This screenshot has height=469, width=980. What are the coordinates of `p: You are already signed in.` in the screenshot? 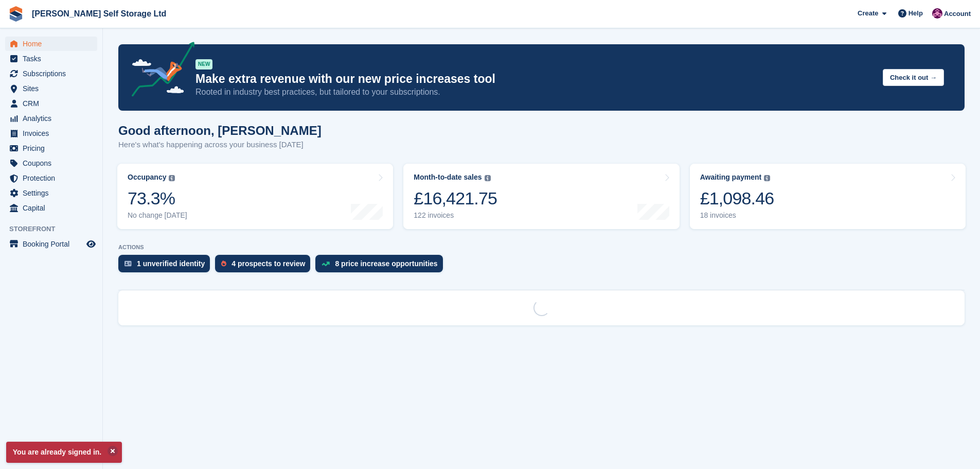 It's located at (64, 452).